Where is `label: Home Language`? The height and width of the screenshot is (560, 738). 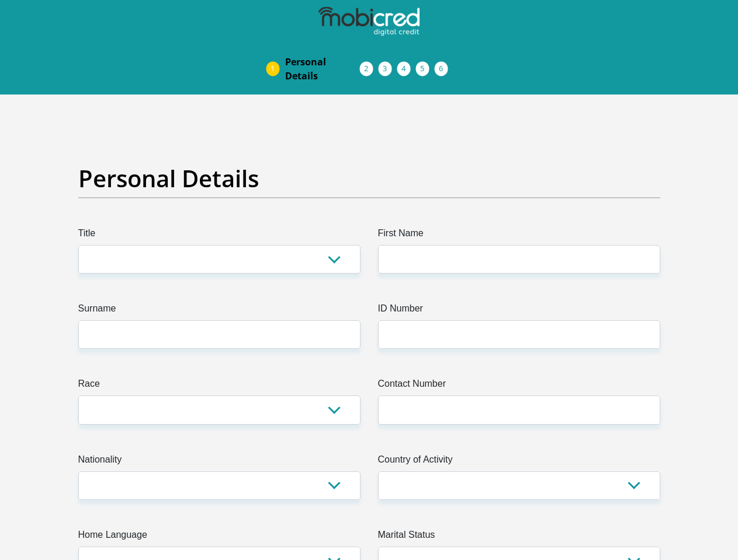 label: Home Language is located at coordinates (219, 537).